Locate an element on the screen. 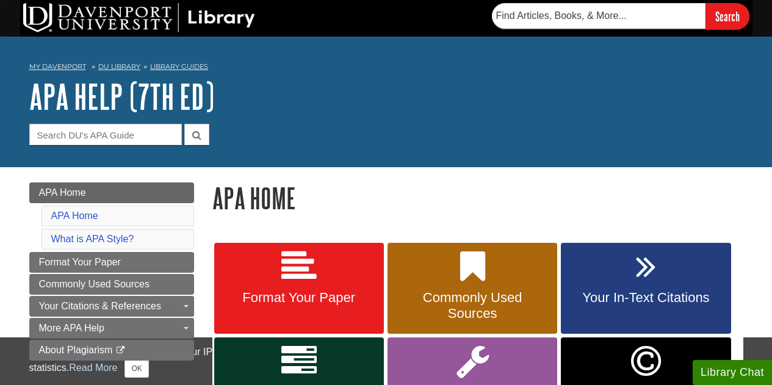  a: APA Help (7th Ed) is located at coordinates (121, 96).